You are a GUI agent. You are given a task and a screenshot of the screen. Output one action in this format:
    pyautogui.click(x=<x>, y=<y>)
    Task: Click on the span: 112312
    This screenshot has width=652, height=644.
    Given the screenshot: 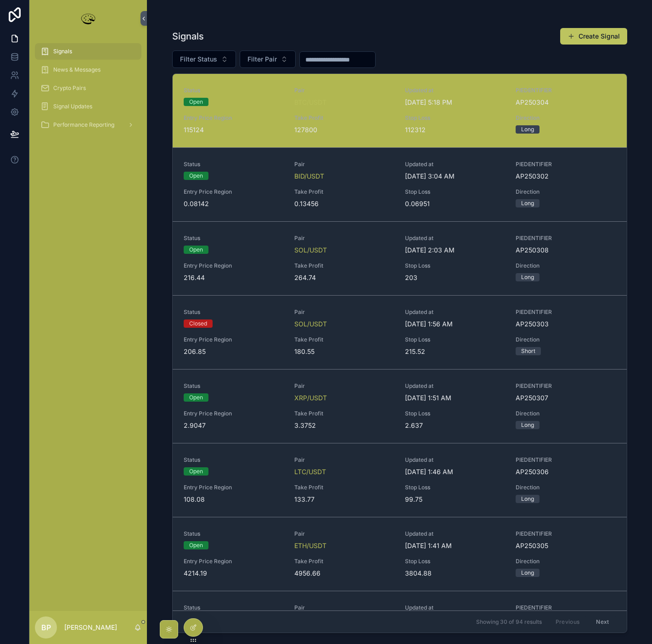 What is the action you would take?
    pyautogui.click(x=455, y=130)
    